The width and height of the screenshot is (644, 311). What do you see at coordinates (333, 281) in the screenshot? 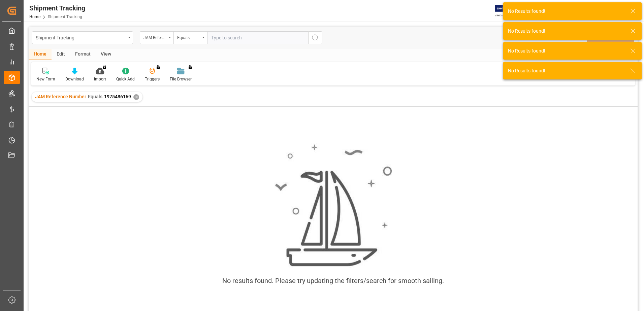
I see `div: No results found. Please try updating the filters/search for smooth sailing.` at bounding box center [333, 281].